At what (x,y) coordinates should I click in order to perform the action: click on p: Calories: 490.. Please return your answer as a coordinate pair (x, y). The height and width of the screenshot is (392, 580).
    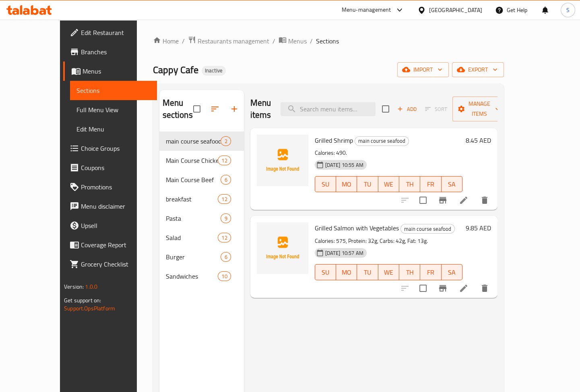
    Looking at the image, I should click on (388, 153).